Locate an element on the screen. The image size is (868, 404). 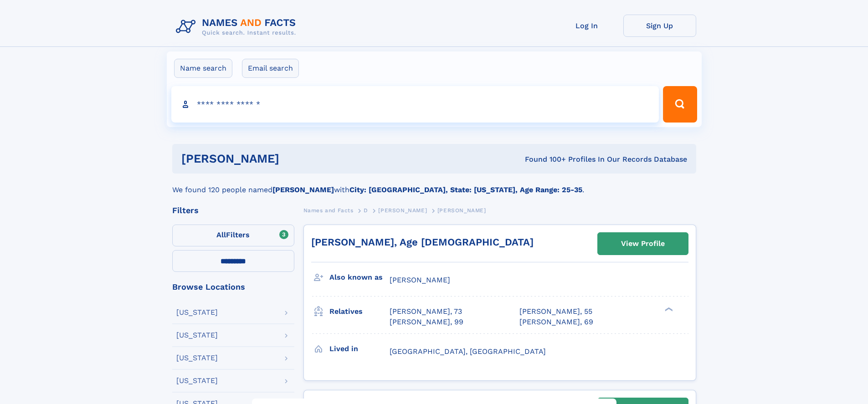
span: All is located at coordinates (221, 235).